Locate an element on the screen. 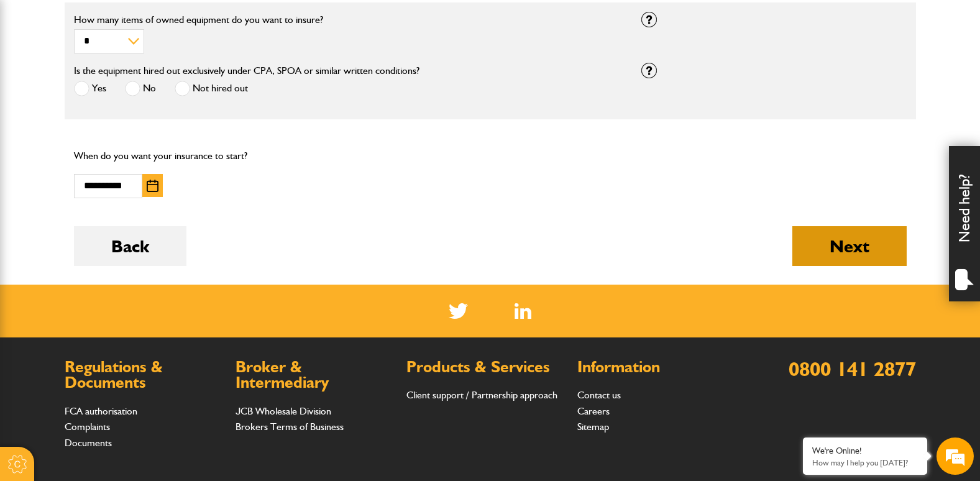  input: Enter your last name is located at coordinates (121, 129).